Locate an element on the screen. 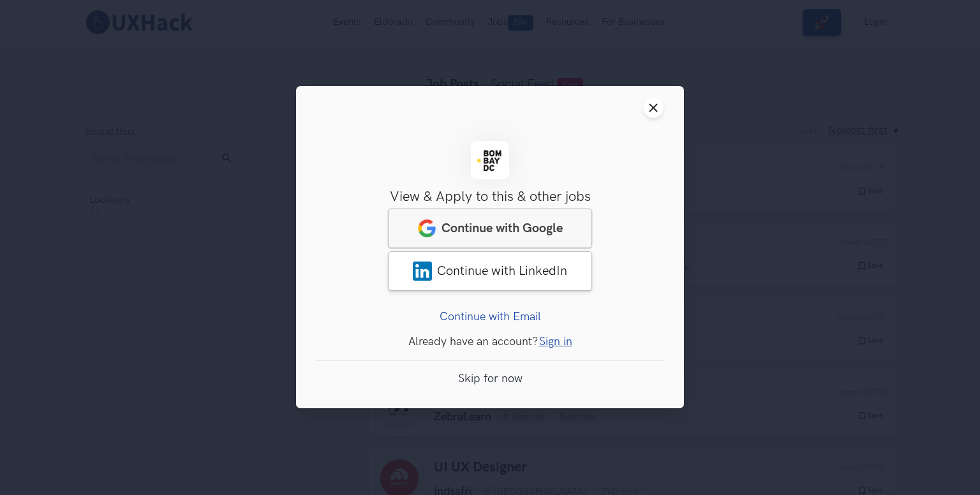  a: LinkedInContinue with LinkedIn is located at coordinates (490, 272).